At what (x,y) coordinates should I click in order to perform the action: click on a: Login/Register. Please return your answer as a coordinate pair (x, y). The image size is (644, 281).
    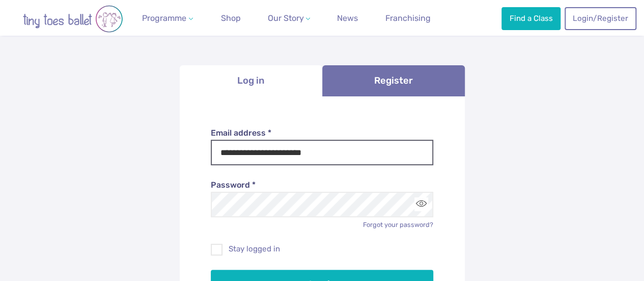
    Looking at the image, I should click on (600, 18).